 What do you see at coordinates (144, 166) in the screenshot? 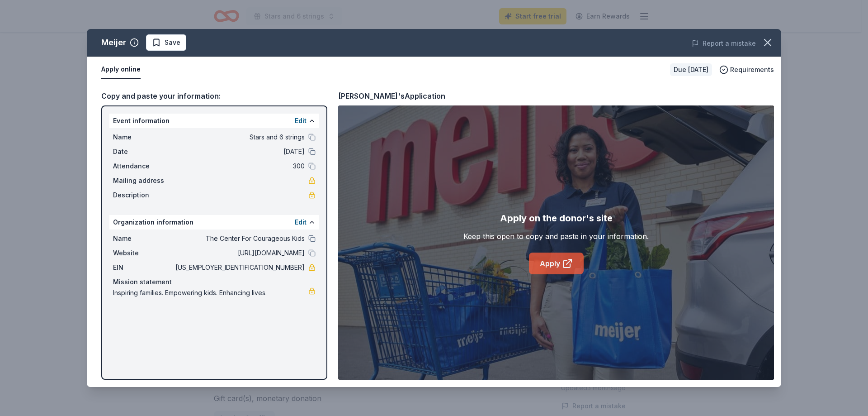
I see `span: Attendance` at bounding box center [144, 166].